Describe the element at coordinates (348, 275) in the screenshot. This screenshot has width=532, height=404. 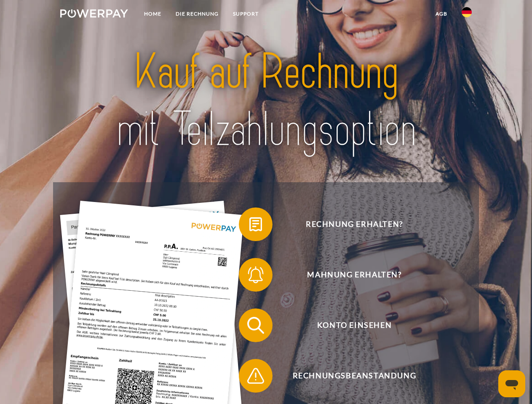
I see `button: Mahnung erhalten?` at that location.